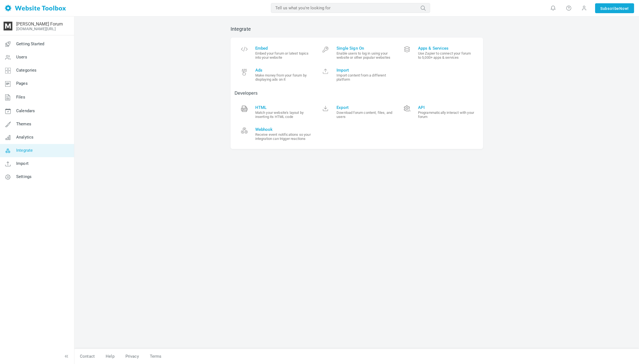  Describe the element at coordinates (365, 108) in the screenshot. I see `span: Export` at that location.